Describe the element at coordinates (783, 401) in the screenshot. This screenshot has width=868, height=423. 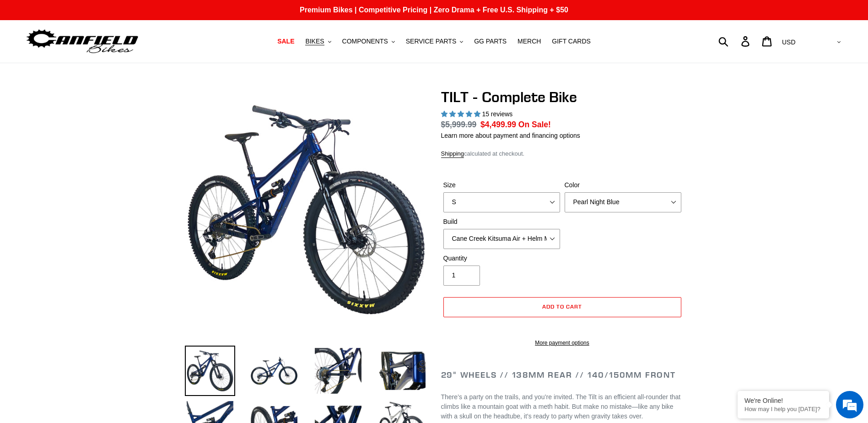
I see `div: We're Online!` at that location.